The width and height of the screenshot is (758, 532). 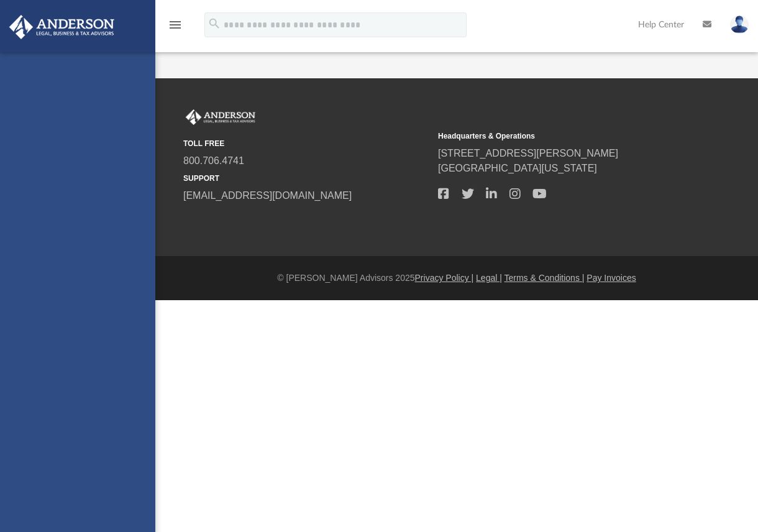 What do you see at coordinates (561, 136) in the screenshot?
I see `small: Headquarters & Operations` at bounding box center [561, 136].